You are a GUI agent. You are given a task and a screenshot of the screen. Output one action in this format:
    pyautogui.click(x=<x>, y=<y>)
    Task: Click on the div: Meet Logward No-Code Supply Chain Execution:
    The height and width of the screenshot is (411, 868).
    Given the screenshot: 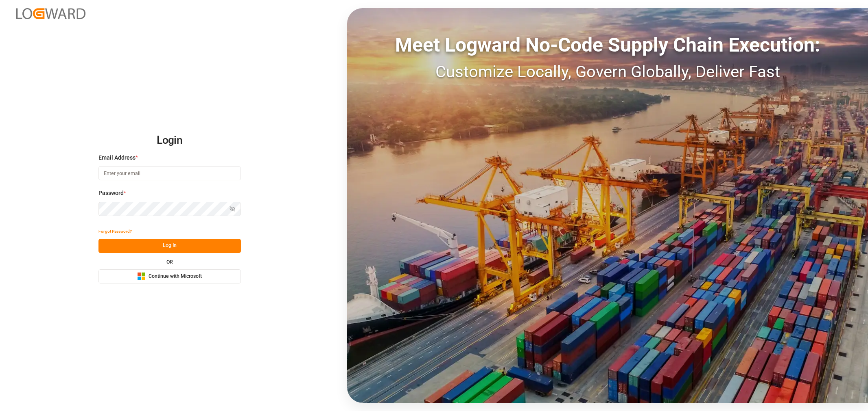 What is the action you would take?
    pyautogui.click(x=607, y=45)
    